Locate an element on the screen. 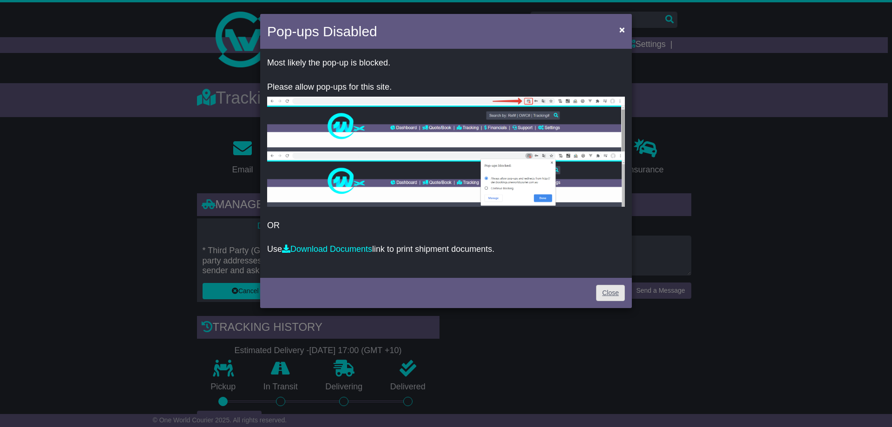 This screenshot has width=892, height=427. a: Download Documents is located at coordinates (327, 249).